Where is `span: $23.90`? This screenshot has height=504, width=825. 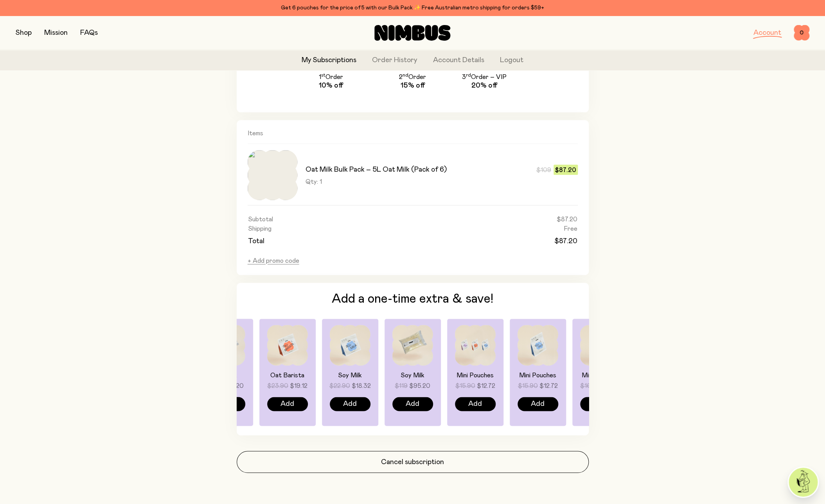 span: $23.90 is located at coordinates (278, 386).